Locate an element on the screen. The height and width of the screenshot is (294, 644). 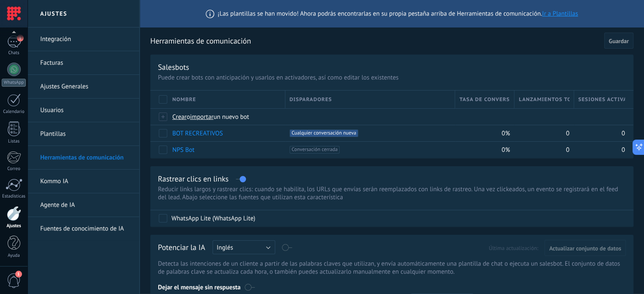
li: Plantillas is located at coordinates (83, 134).